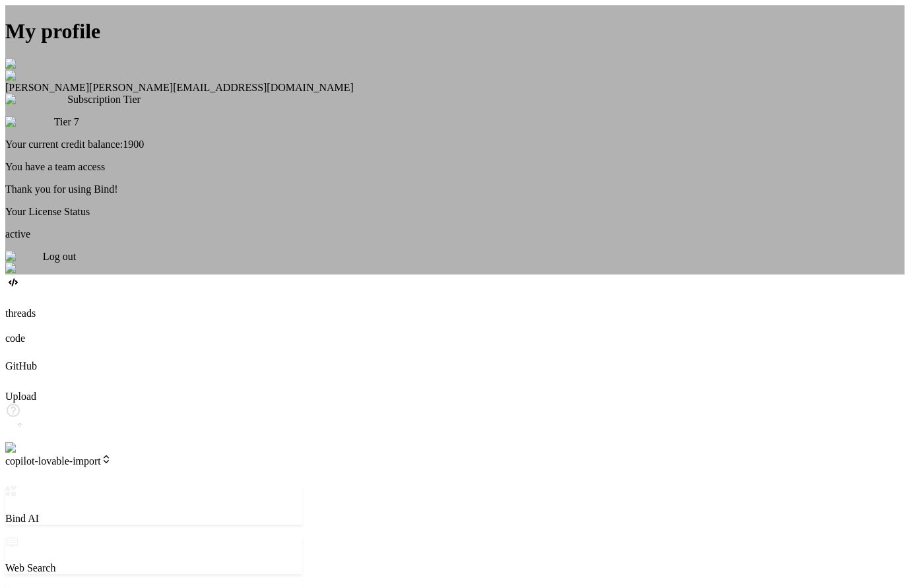  Describe the element at coordinates (454, 31) in the screenshot. I see `h1: My profile` at that location.